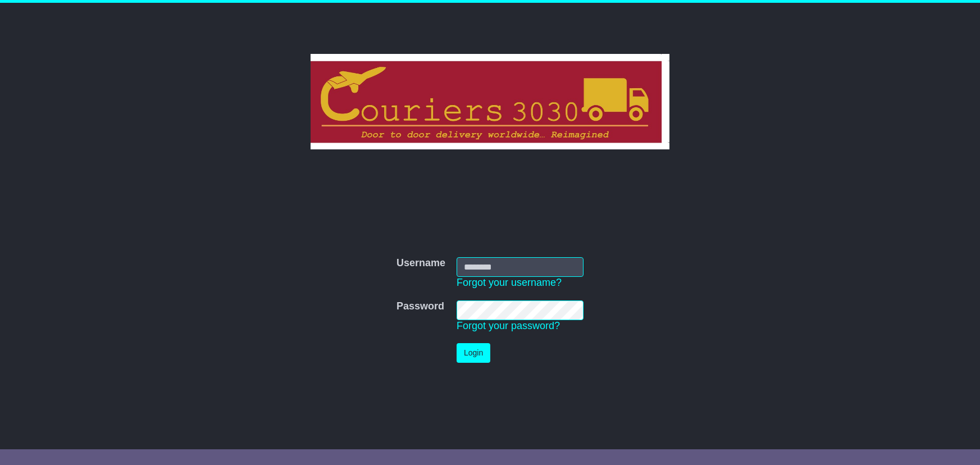  What do you see at coordinates (421, 264) in the screenshot?
I see `label: Username` at bounding box center [421, 264].